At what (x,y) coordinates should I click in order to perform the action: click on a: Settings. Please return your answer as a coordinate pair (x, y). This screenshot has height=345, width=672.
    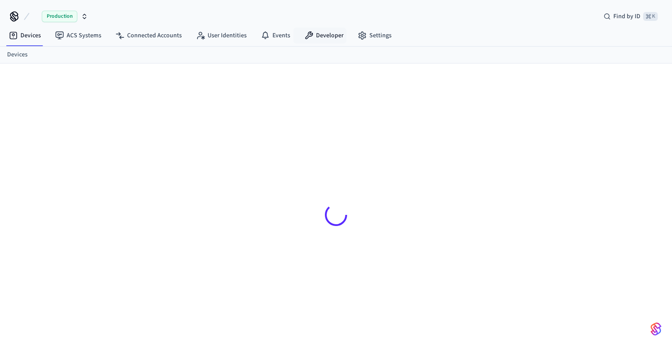
    Looking at the image, I should click on (375, 36).